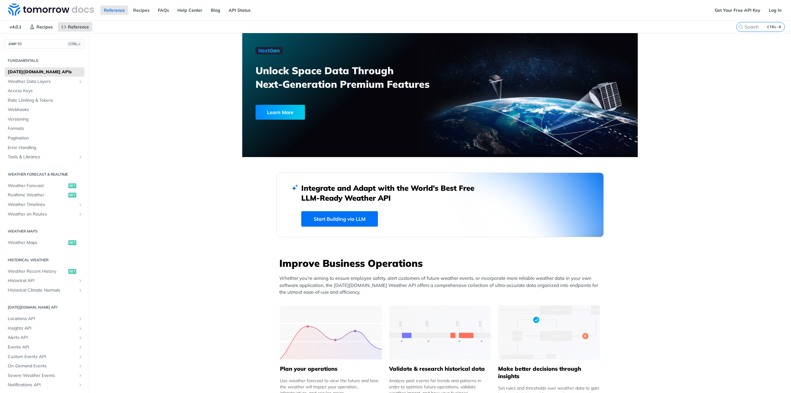 Image resolution: width=791 pixels, height=393 pixels. I want to click on a: Versioning, so click(44, 119).